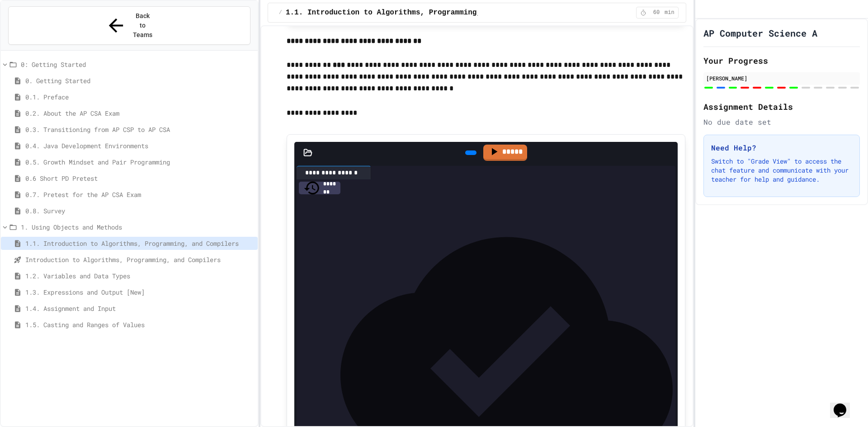 This screenshot has width=868, height=427. What do you see at coordinates (781, 148) in the screenshot?
I see `h3: Need Help?` at bounding box center [781, 148].